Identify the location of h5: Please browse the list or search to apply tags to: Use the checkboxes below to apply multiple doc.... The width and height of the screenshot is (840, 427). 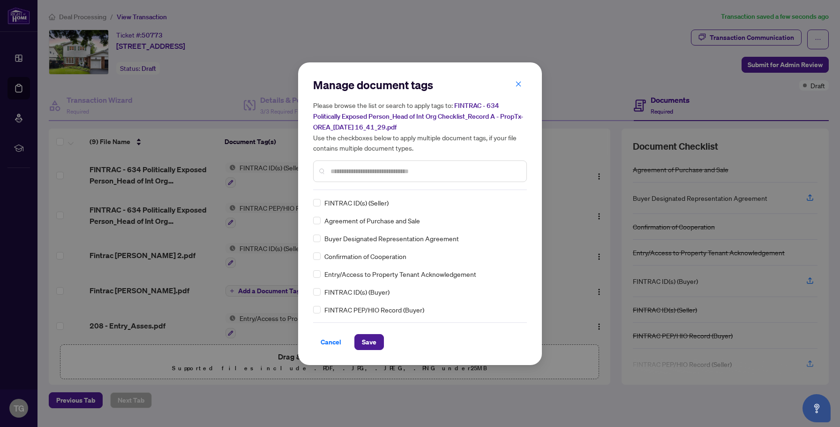
(420, 126).